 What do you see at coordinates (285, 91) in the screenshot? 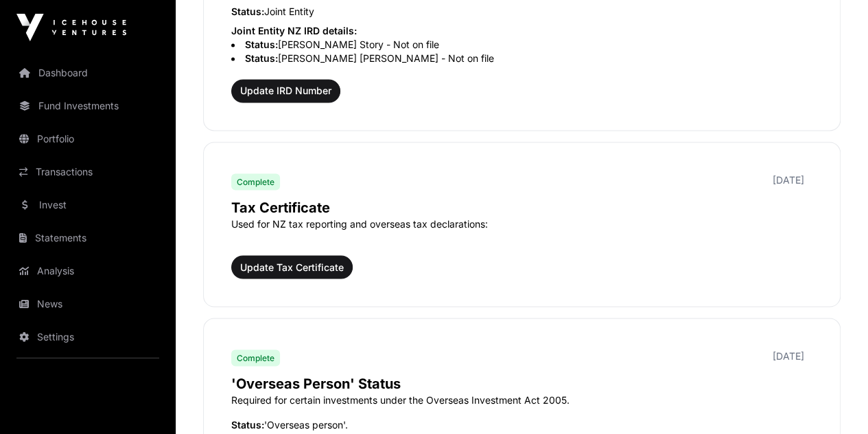
I see `button: Update IRD Number` at bounding box center [285, 91].